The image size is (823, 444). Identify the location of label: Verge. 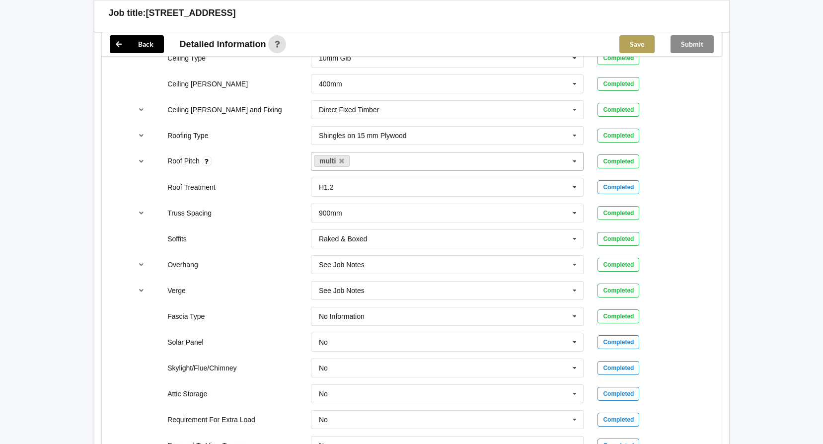
(176, 291).